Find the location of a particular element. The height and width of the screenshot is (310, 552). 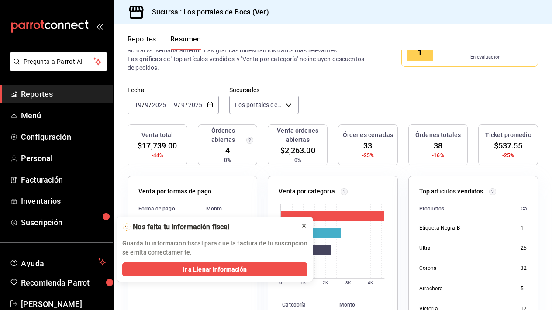

span: Menú is located at coordinates (63, 115).